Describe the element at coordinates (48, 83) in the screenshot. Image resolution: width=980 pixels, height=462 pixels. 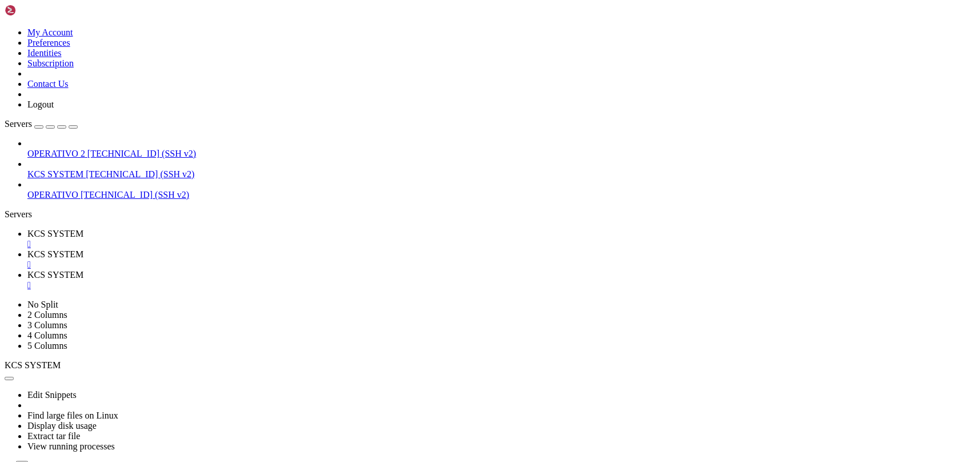
I see `a: Contact Us` at that location.